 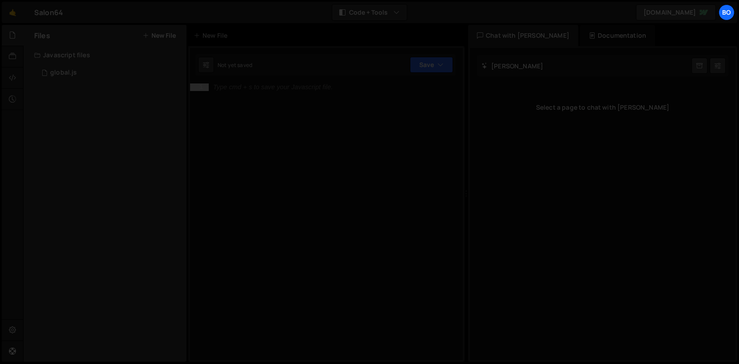 I want to click on button: Save, so click(x=431, y=65).